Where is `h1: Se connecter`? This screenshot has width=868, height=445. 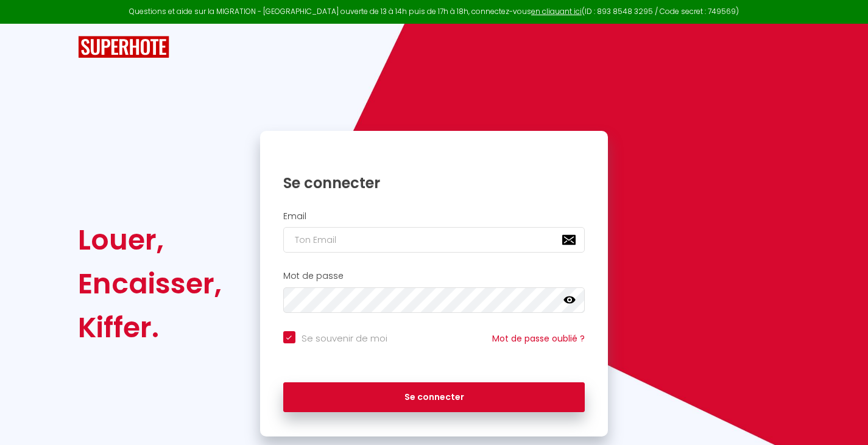 h1: Se connecter is located at coordinates (434, 183).